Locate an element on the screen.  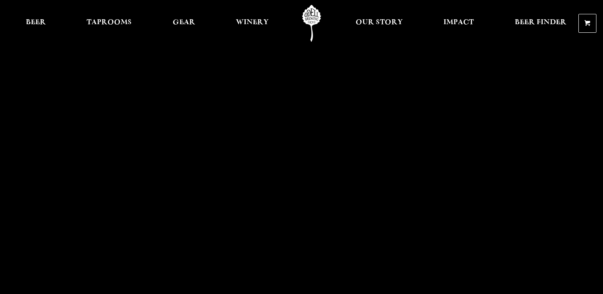
a: Beer is located at coordinates (36, 23).